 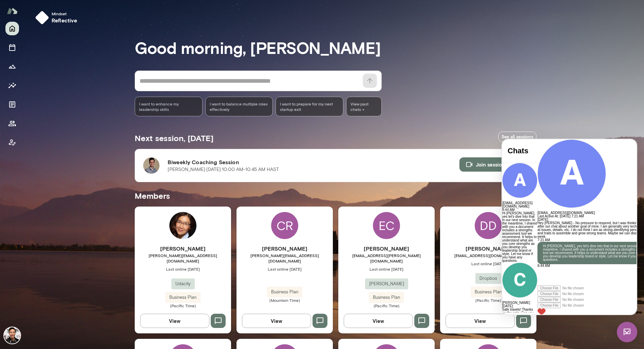 What do you see at coordinates (12, 67) in the screenshot?
I see `button: Growth Plan` at bounding box center [12, 67].